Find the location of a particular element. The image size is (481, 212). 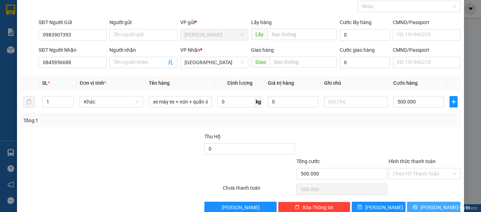

div: VP gửi is located at coordinates (214, 22).